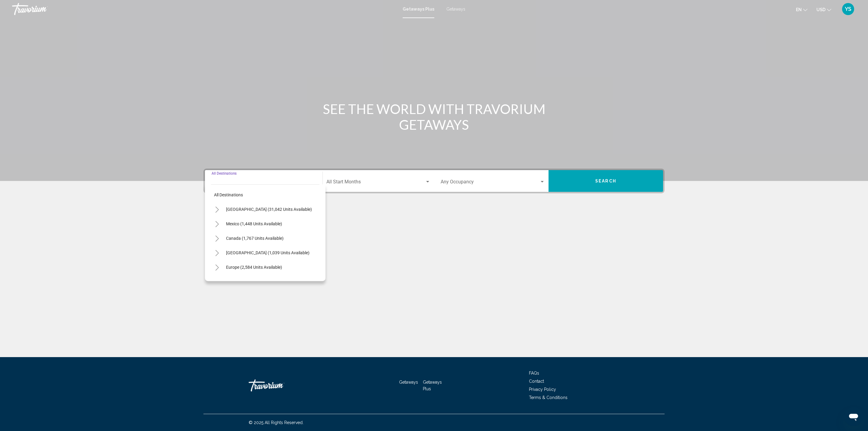 The height and width of the screenshot is (431, 868). I want to click on span: Canada (1,767 units available), so click(255, 238).